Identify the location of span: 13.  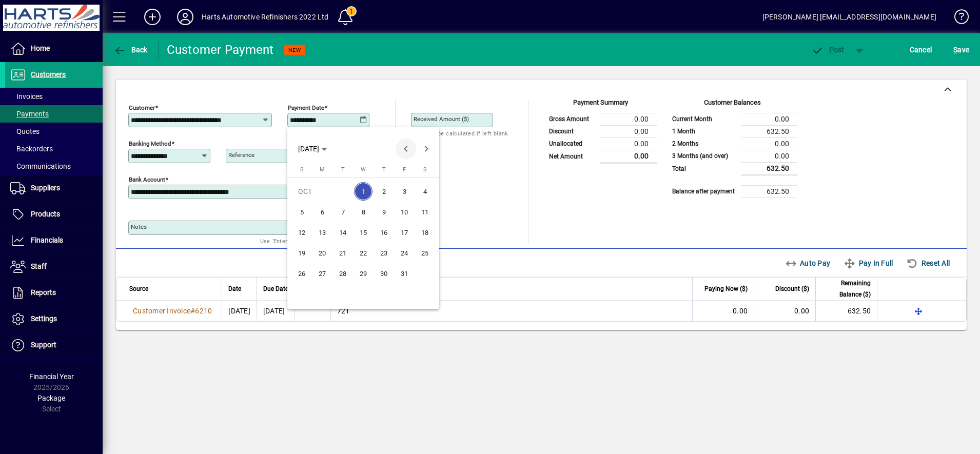
(322, 233).